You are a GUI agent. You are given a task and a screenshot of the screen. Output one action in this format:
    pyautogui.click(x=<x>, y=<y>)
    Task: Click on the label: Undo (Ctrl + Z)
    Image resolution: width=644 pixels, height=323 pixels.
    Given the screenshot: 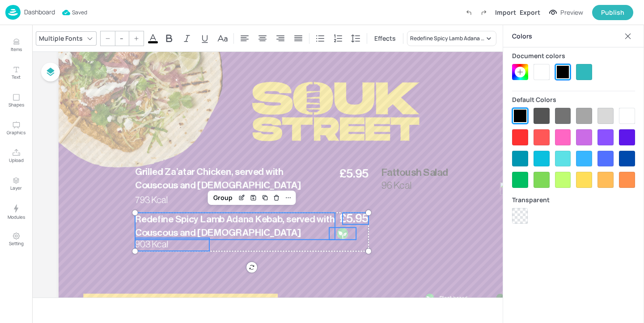 What is the action you would take?
    pyautogui.click(x=469, y=12)
    